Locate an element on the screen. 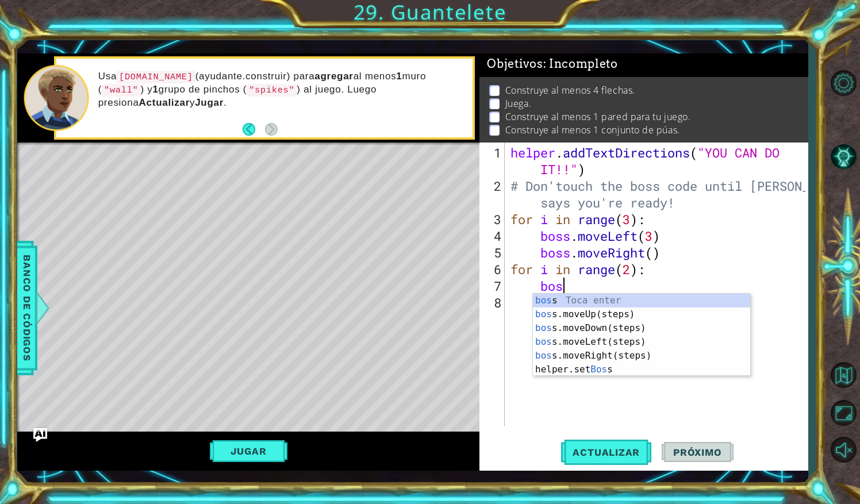 The width and height of the screenshot is (860, 504). button: Maximizar navegador is located at coordinates (843, 413).